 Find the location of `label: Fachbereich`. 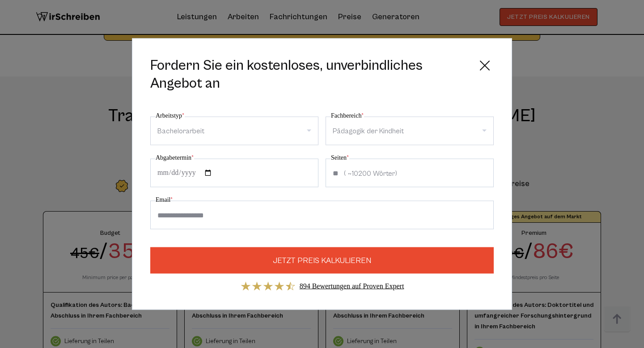

label: Fachbereich is located at coordinates (347, 116).